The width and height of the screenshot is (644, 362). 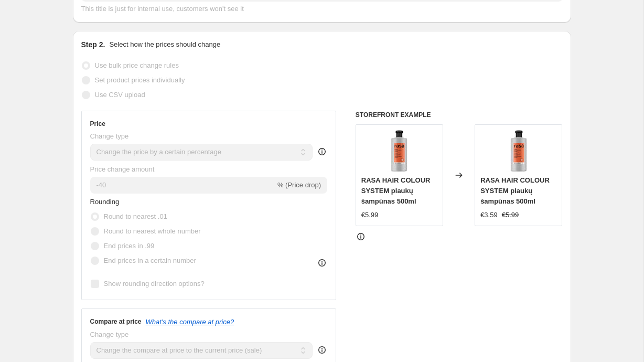 What do you see at coordinates (163, 9) in the screenshot?
I see `span: This title is just for internal use, customers won't see it` at bounding box center [163, 9].